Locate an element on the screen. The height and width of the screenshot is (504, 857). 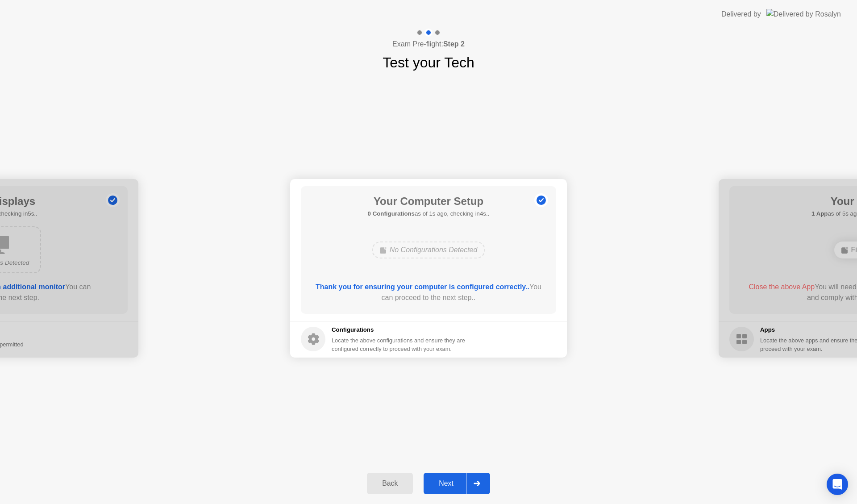
div: Delivered by is located at coordinates (741, 14).